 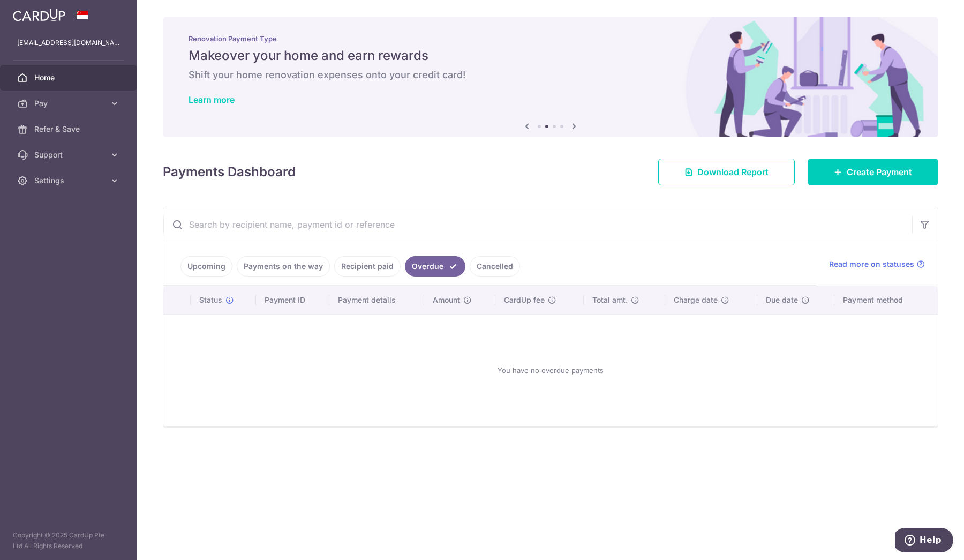 I want to click on a: Recipient paid, so click(x=367, y=266).